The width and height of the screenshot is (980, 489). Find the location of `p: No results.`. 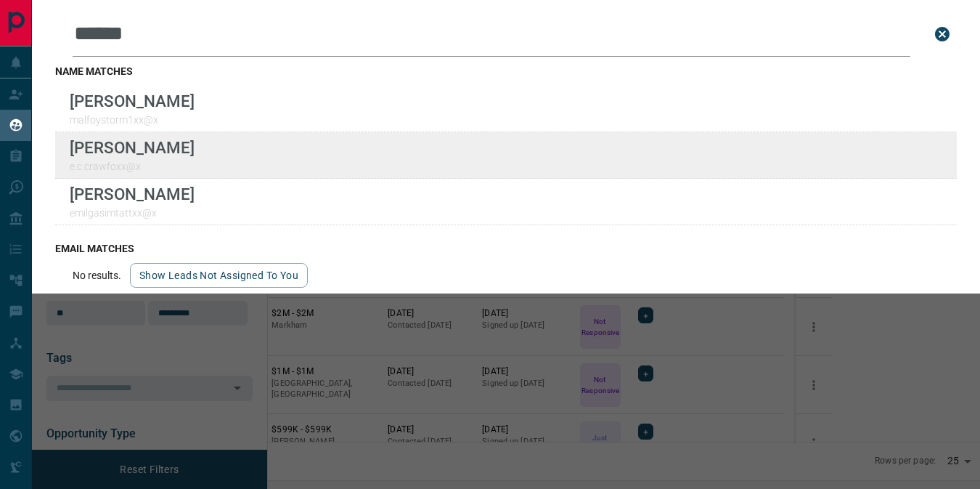

p: No results. is located at coordinates (96, 275).